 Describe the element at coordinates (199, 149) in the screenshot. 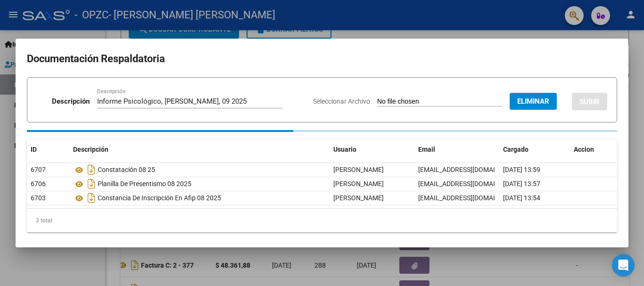

I see `datatable-header-cell: Descripción` at that location.